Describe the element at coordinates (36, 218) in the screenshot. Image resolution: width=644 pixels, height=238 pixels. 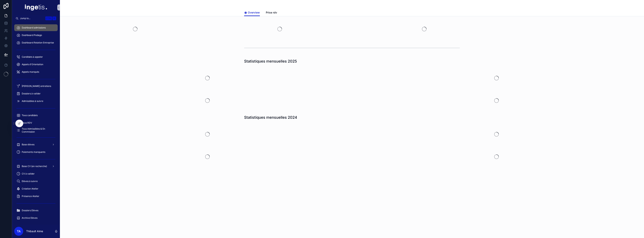
I see `a: Archive Elèves` at that location.